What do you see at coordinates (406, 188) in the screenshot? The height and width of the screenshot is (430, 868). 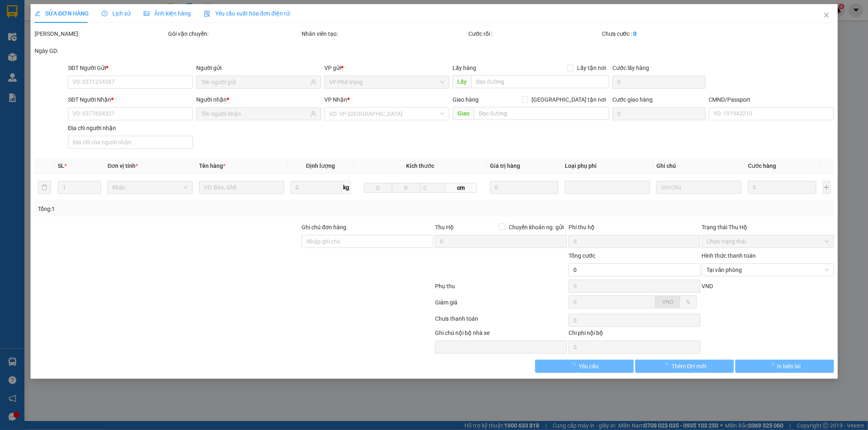 I see `input: R` at bounding box center [406, 188].